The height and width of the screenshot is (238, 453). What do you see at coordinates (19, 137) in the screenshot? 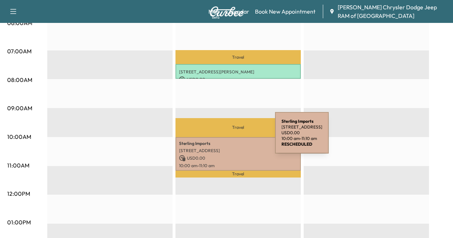
I see `p: 10:00AM` at bounding box center [19, 137].